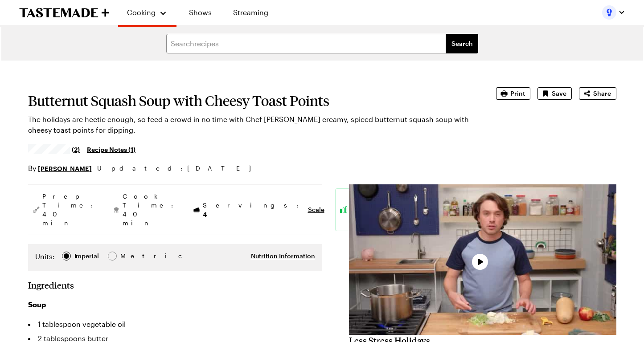  I want to click on span: Nutrition Information, so click(283, 256).